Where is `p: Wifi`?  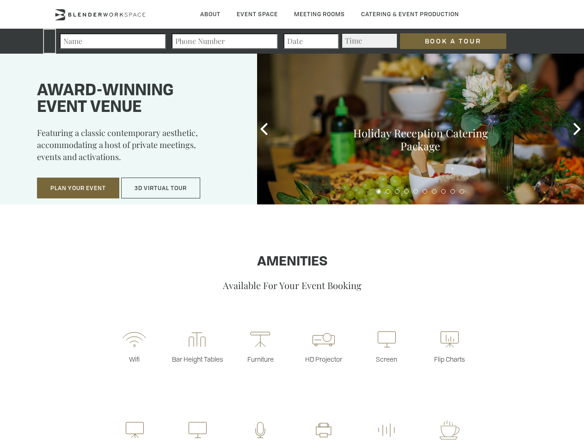
p: Wifi is located at coordinates (134, 359).